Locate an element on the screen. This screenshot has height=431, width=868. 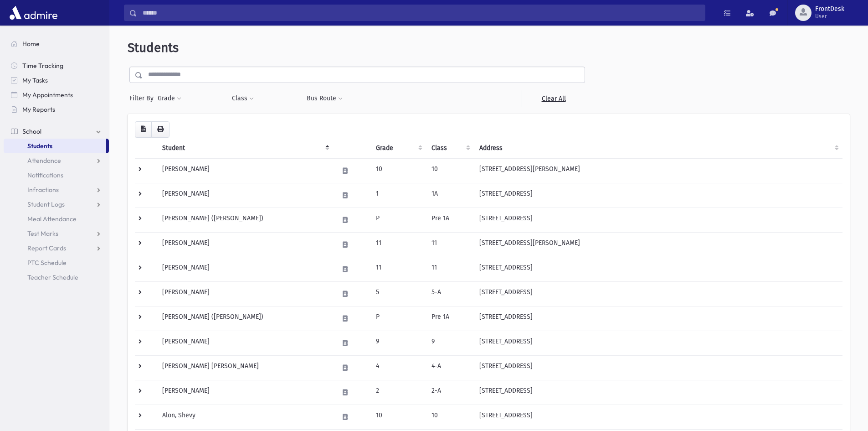
button: CSV is located at coordinates (143, 130).